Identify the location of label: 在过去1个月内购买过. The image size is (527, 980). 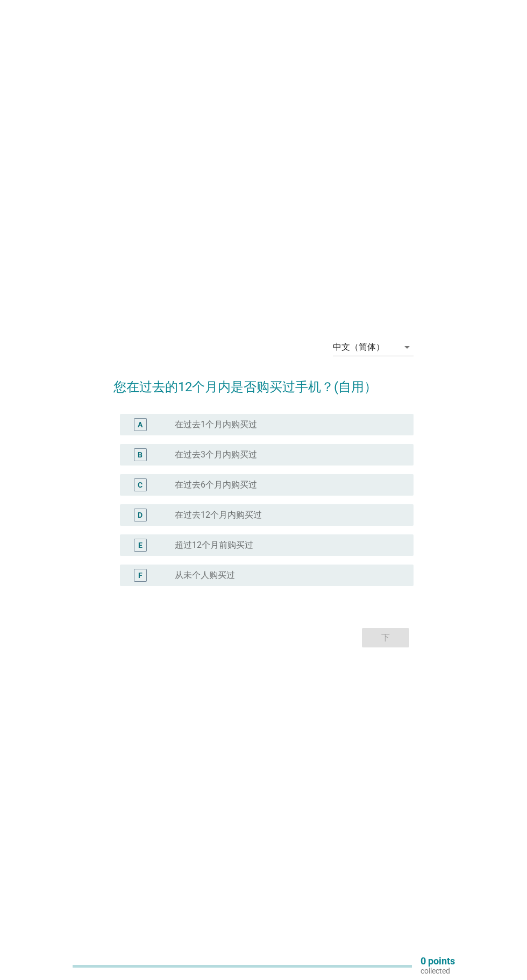
(216, 424).